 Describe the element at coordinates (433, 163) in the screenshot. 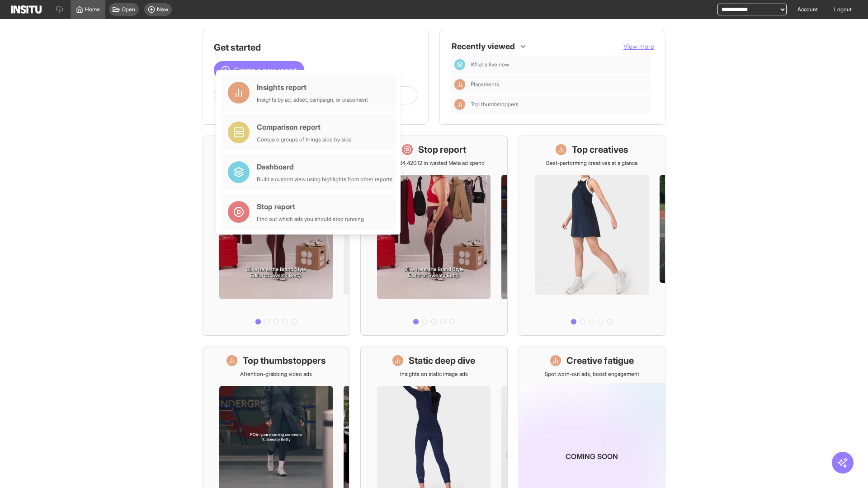

I see `p: Save £24,420.12 in wasted Meta ad spend` at that location.